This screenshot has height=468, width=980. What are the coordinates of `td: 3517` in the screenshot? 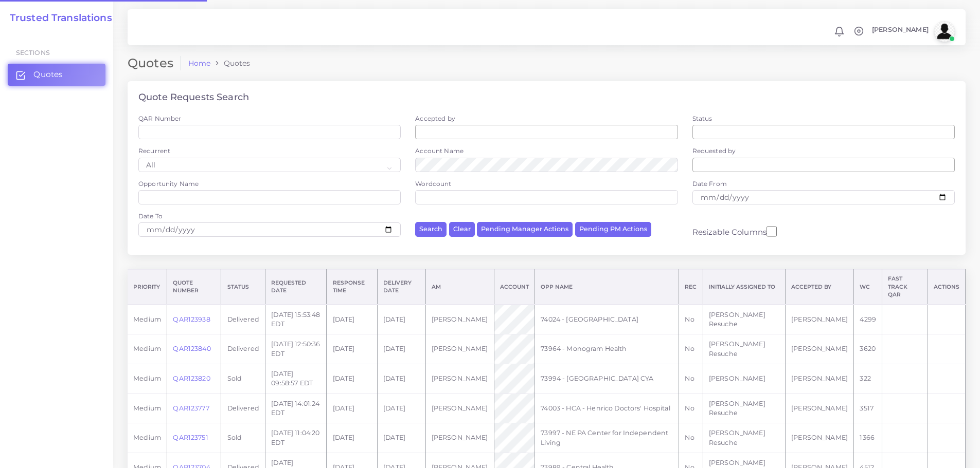 It's located at (868, 409).